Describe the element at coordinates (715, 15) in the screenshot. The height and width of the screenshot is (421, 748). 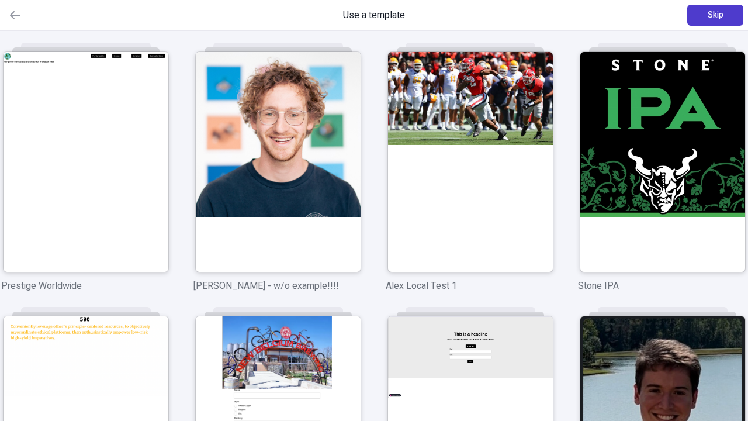
I see `span: Skip` at that location.